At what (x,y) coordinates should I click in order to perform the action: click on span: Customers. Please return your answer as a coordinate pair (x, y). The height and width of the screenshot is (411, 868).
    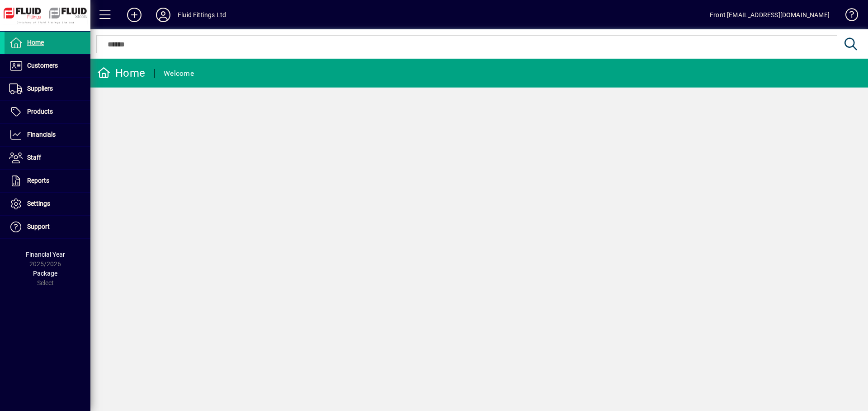
    Looking at the image, I should click on (43, 65).